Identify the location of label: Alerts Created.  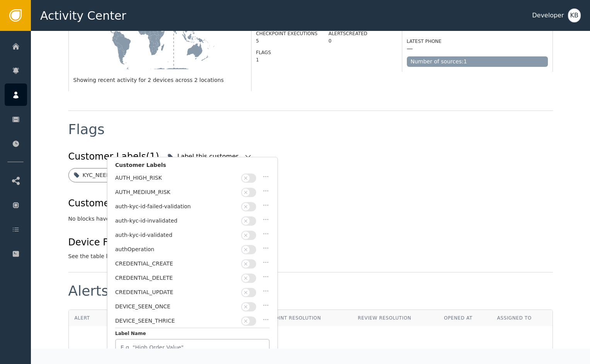
(348, 34).